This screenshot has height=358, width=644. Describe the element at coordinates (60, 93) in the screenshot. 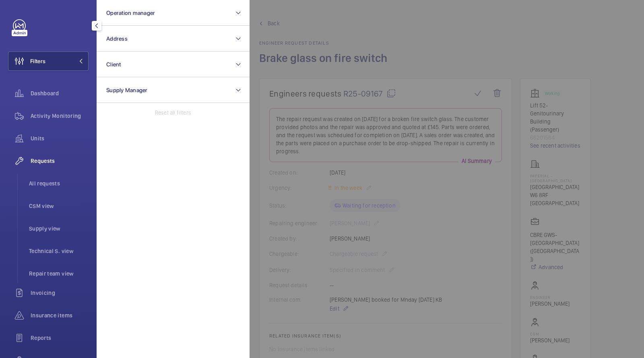

I see `span: Dashboard` at that location.